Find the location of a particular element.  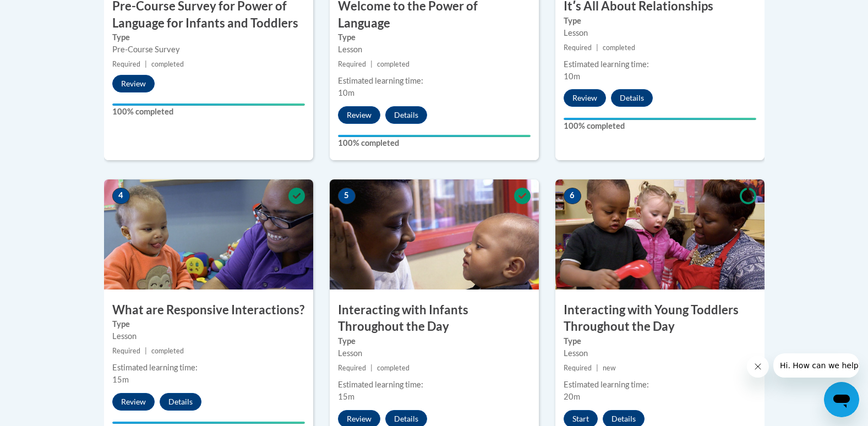

span: new is located at coordinates (609, 368).